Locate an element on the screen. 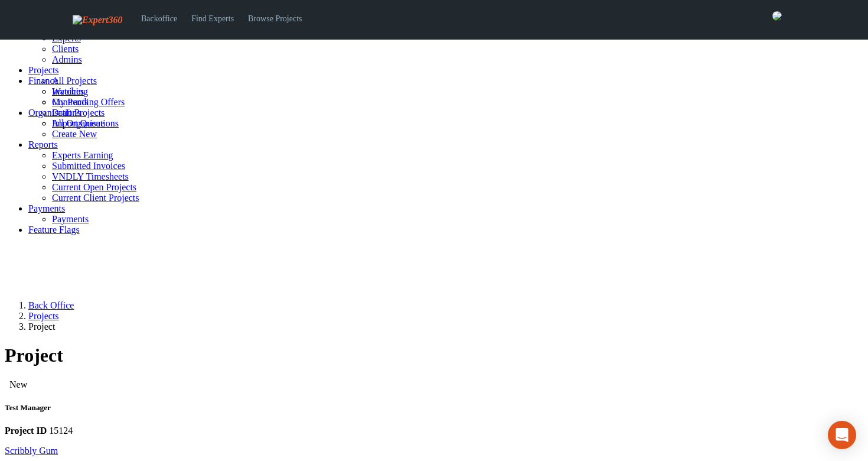 The width and height of the screenshot is (868, 461). a: Invoices is located at coordinates (68, 91).